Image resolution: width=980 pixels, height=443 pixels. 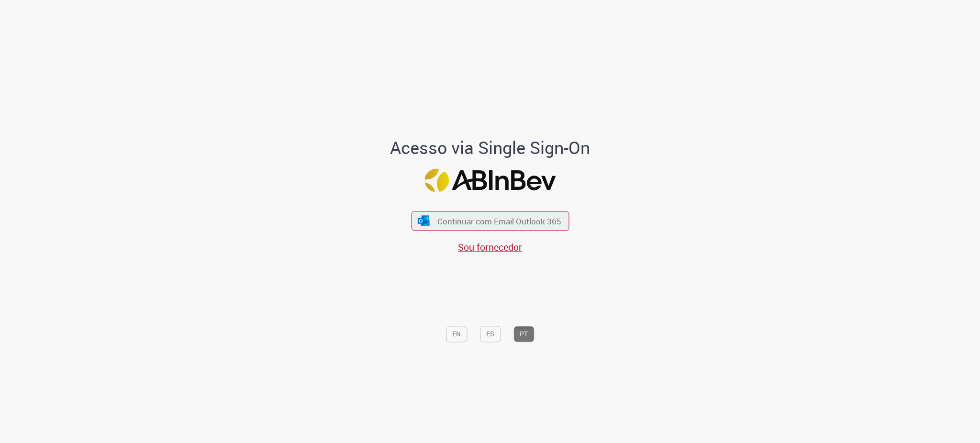 I want to click on button: PT, so click(x=524, y=335).